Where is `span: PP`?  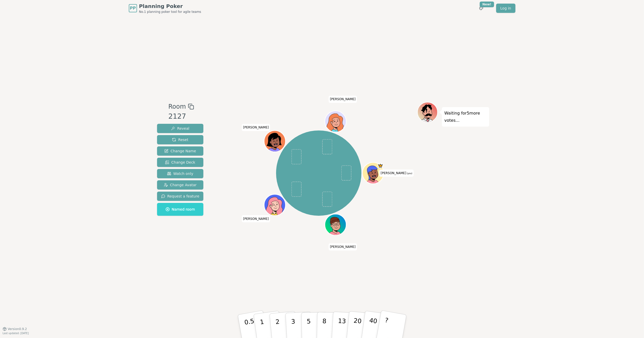
span: PP is located at coordinates (133, 8).